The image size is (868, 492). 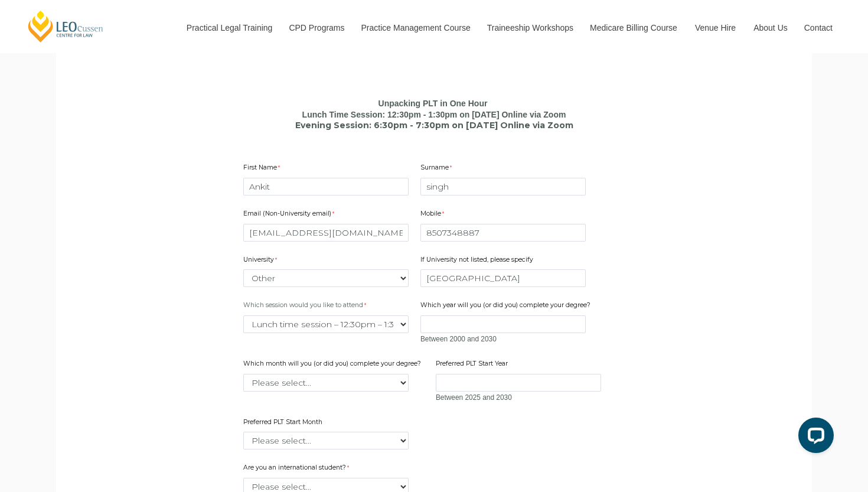 I want to click on a: About Us, so click(x=770, y=28).